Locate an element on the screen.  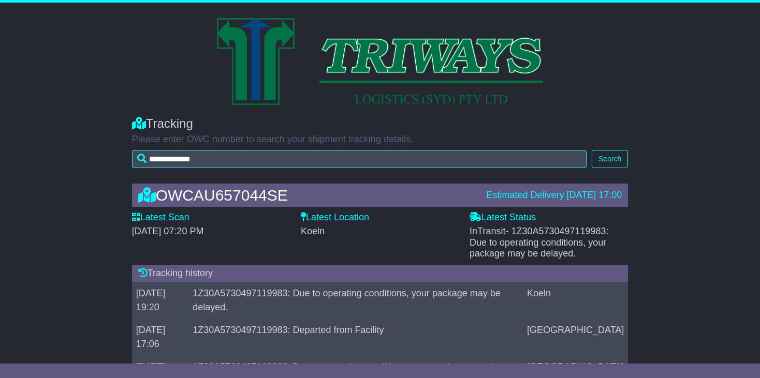
span: - 1Z30A5730497119983: Due to operating conditions, your package may be delayed. is located at coordinates (539, 242).